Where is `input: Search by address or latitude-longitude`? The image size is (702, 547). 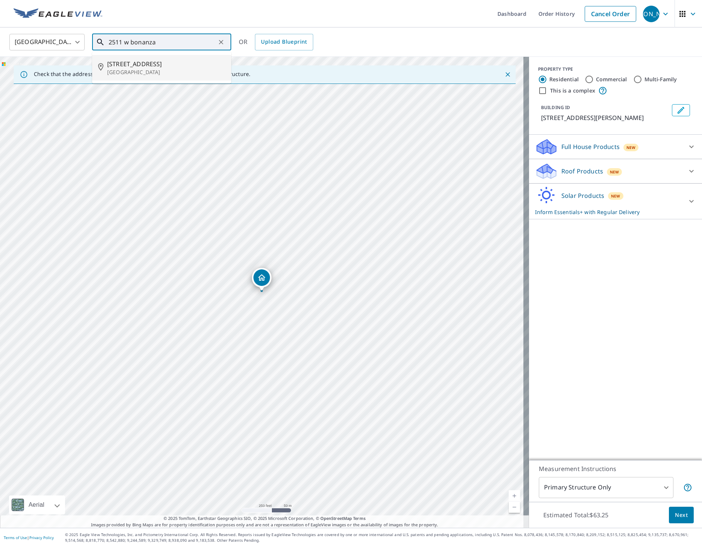
input: Search by address or latitude-longitude is located at coordinates (162, 42).